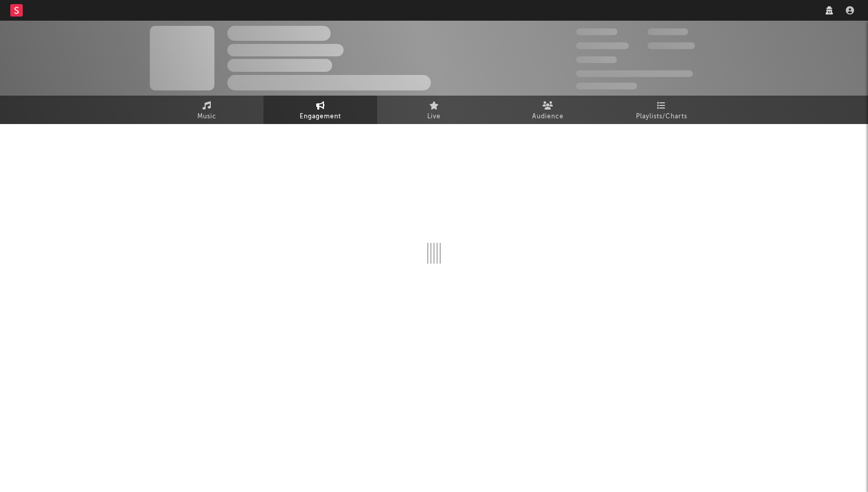 The image size is (868, 492). Describe the element at coordinates (671, 46) in the screenshot. I see `span: 1 000 000` at that location.